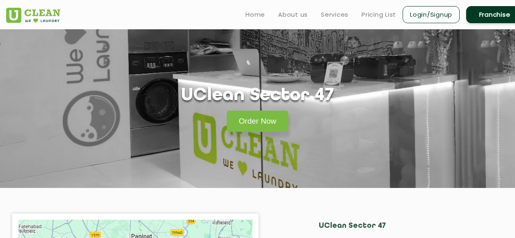 The height and width of the screenshot is (238, 515). I want to click on a: About us, so click(292, 15).